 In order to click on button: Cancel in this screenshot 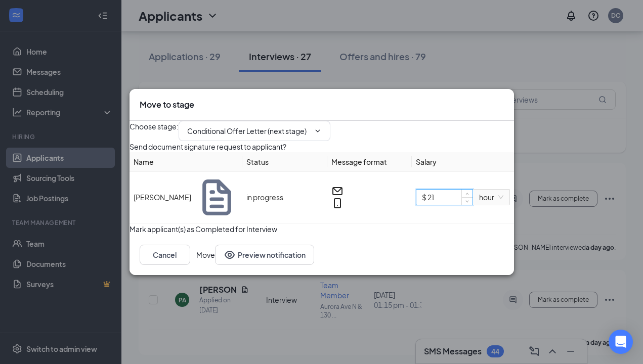, I will do `click(165, 255)`.